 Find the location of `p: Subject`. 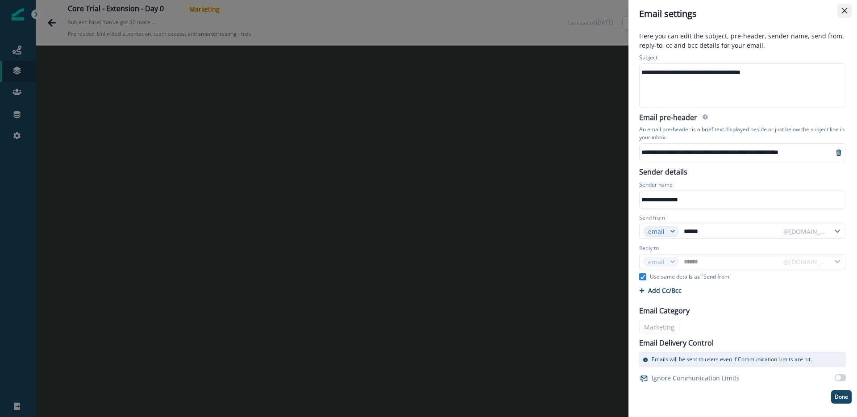

p: Subject is located at coordinates (648, 58).